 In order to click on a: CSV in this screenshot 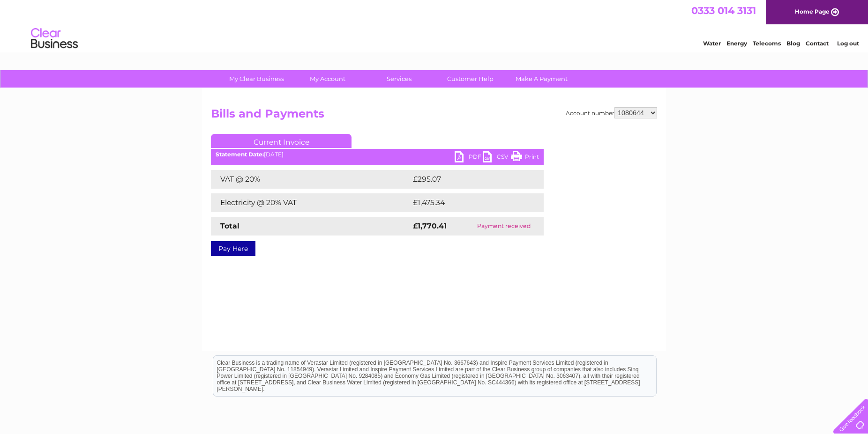, I will do `click(496, 158)`.